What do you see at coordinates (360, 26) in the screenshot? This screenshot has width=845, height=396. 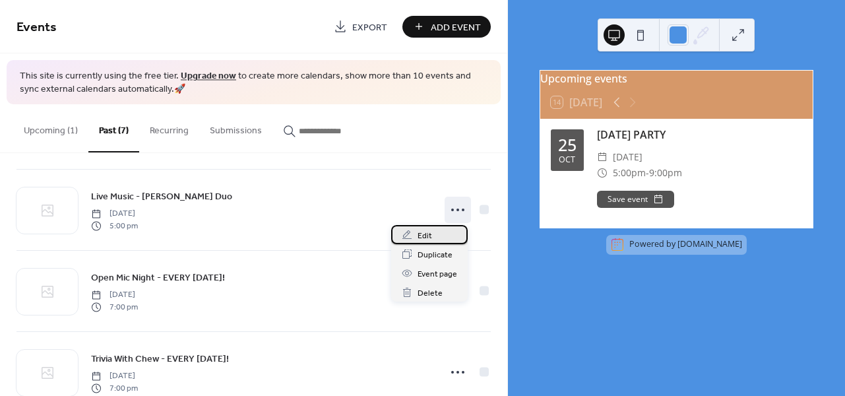 I see `a: Export` at bounding box center [360, 26].